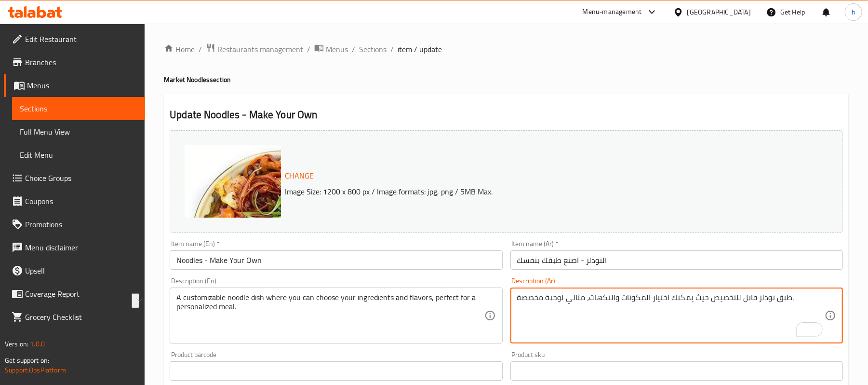  What do you see at coordinates (74, 248) in the screenshot?
I see `a: Menu disclaimer` at bounding box center [74, 248].